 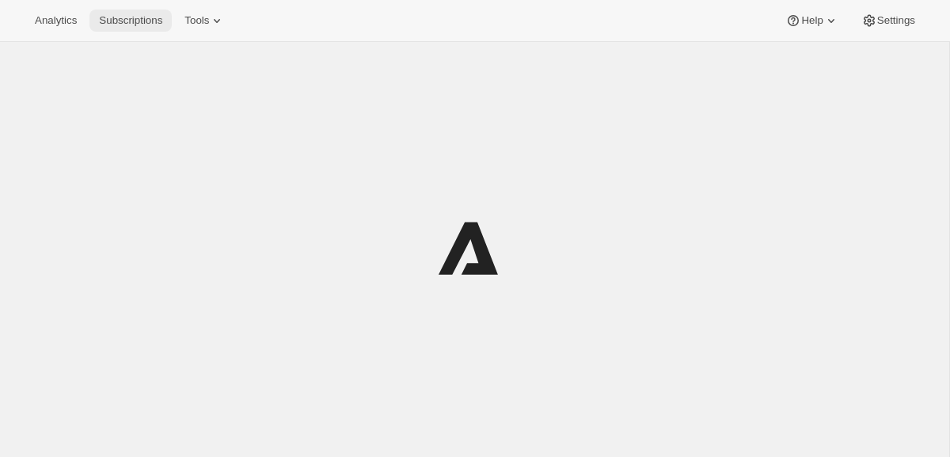 I want to click on span: Settings, so click(x=896, y=21).